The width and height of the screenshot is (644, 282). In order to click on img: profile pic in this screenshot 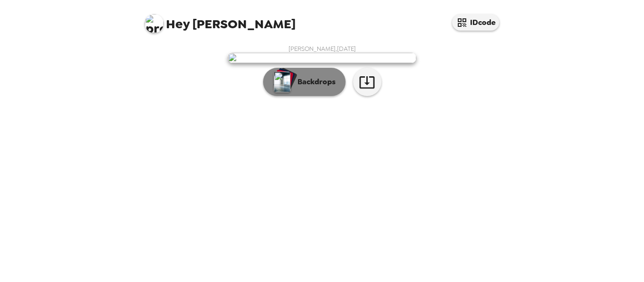, I will do `click(154, 24)`.